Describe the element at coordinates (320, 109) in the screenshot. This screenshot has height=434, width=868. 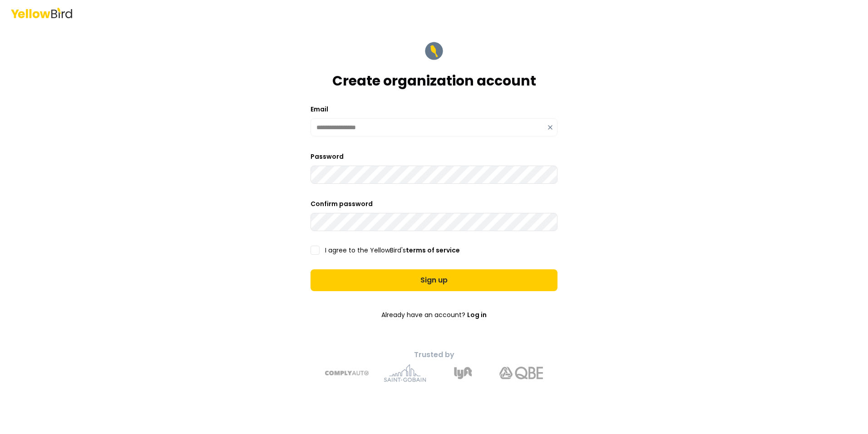
I see `label: Email` at that location.